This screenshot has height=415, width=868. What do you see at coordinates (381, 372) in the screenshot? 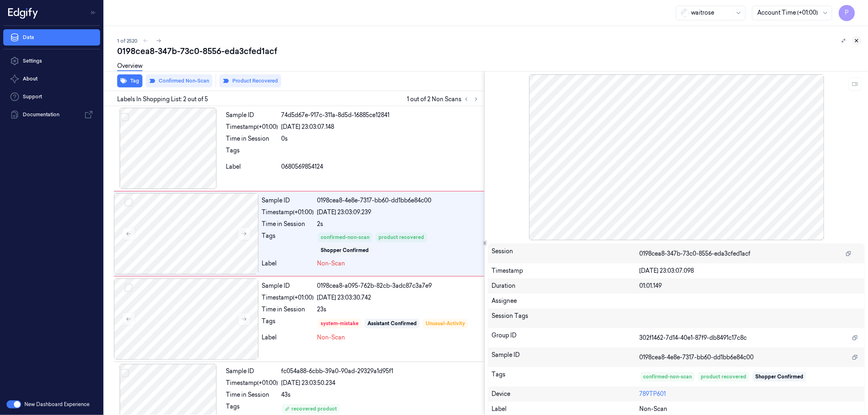
I see `div: fc054a88-6cbb-39a0-90ad-29329a1d95f1` at bounding box center [381, 372].